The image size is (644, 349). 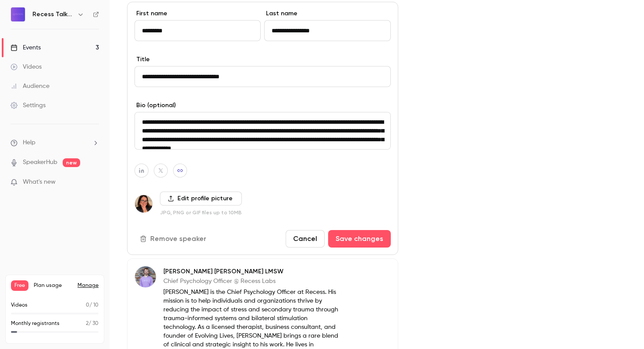 I want to click on button: Save changes, so click(x=359, y=239).